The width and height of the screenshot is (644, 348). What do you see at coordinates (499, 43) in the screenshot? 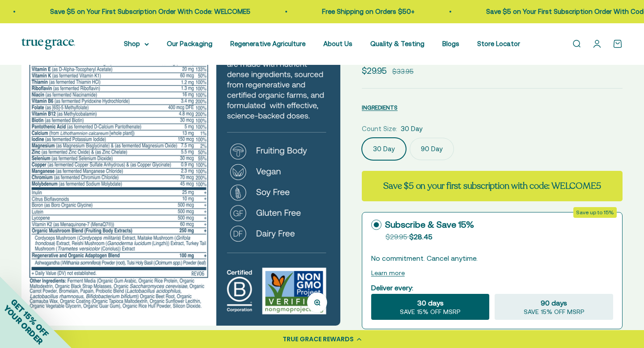
I see `a: Store Locator` at bounding box center [499, 43].